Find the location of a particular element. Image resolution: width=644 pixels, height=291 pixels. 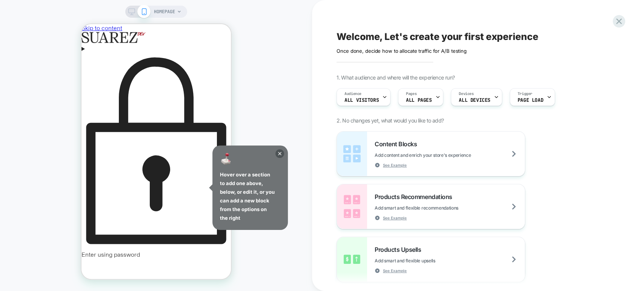

span: Page Load is located at coordinates (531, 101).